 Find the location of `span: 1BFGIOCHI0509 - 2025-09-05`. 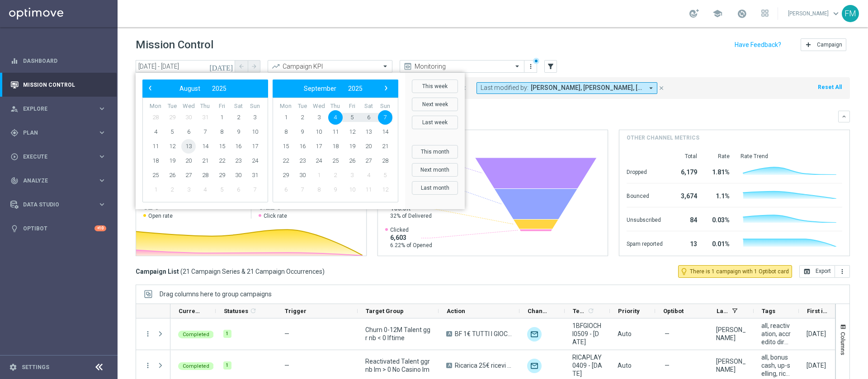

span: 1BFGIOCHI0509 - 2025-09-05 is located at coordinates (587, 334).